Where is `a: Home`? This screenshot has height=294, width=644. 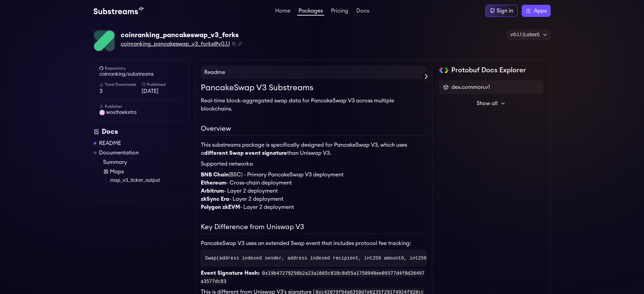 a: Home is located at coordinates (283, 11).